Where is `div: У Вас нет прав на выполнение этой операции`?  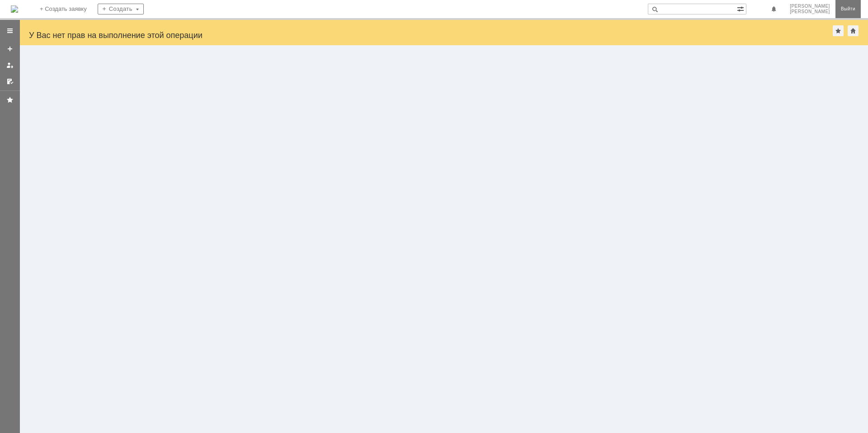 div: У Вас нет прав на выполнение этой операции is located at coordinates (431, 36).